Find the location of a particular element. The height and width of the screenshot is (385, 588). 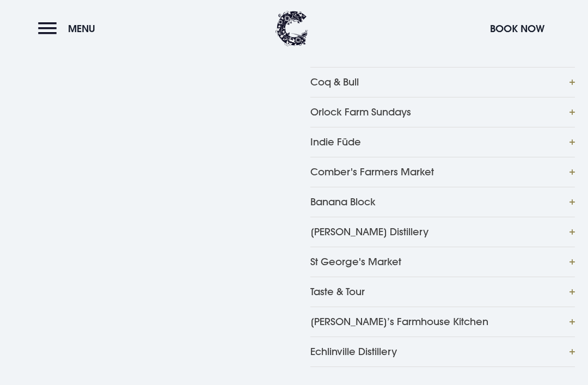

button: St George's Market is located at coordinates (443, 261).